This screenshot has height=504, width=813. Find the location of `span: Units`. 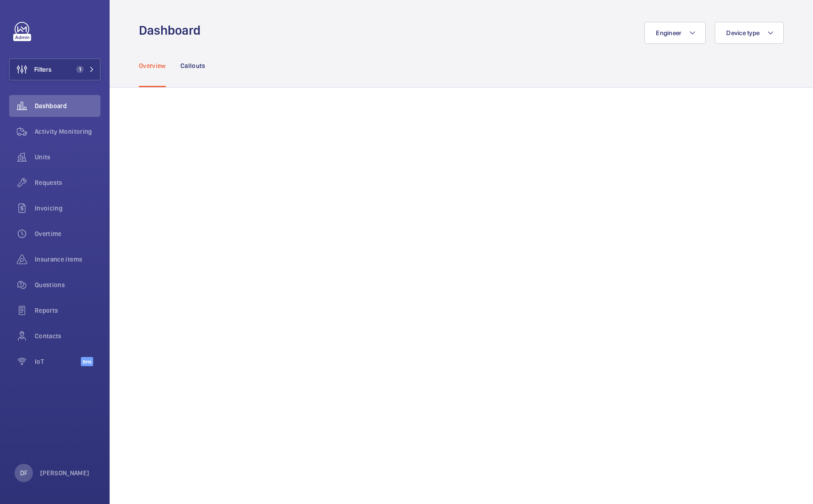

span: Units is located at coordinates (67, 157).